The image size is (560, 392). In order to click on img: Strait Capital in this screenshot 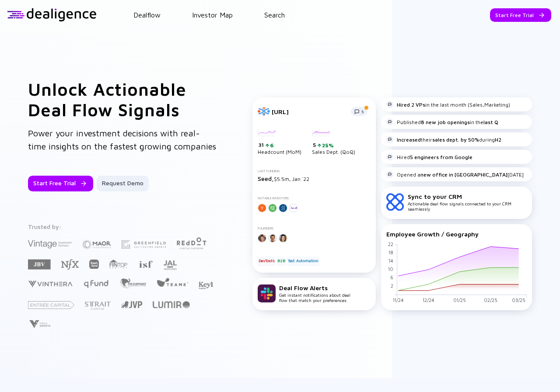, I will do `click(98, 305)`.